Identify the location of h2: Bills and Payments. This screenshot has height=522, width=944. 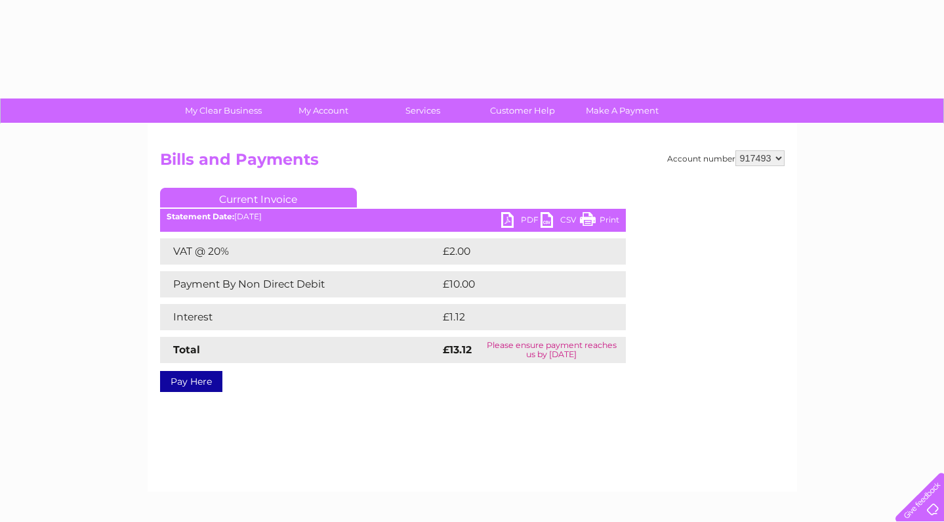
(473, 163).